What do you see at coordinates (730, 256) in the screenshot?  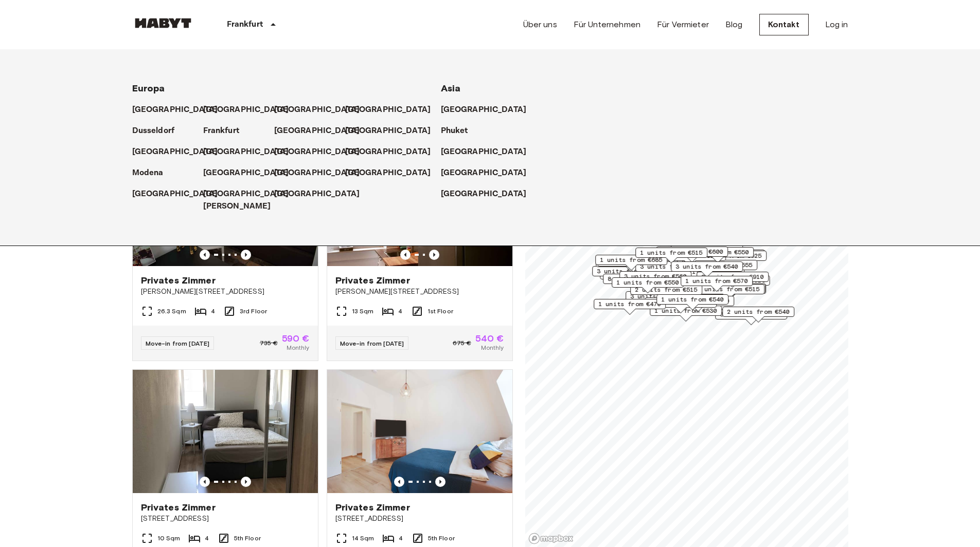 I see `span: 4 units from €525` at bounding box center [730, 256].